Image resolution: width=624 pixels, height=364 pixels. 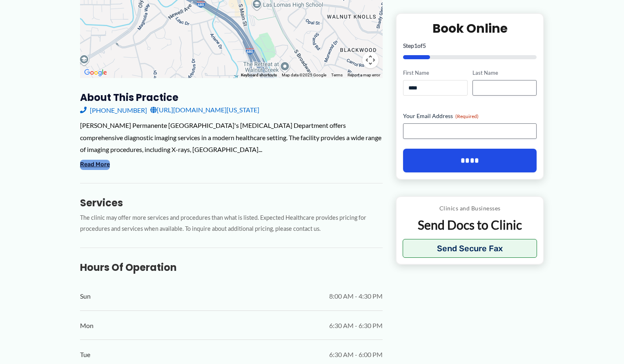 I want to click on p: Step of, so click(x=470, y=46).